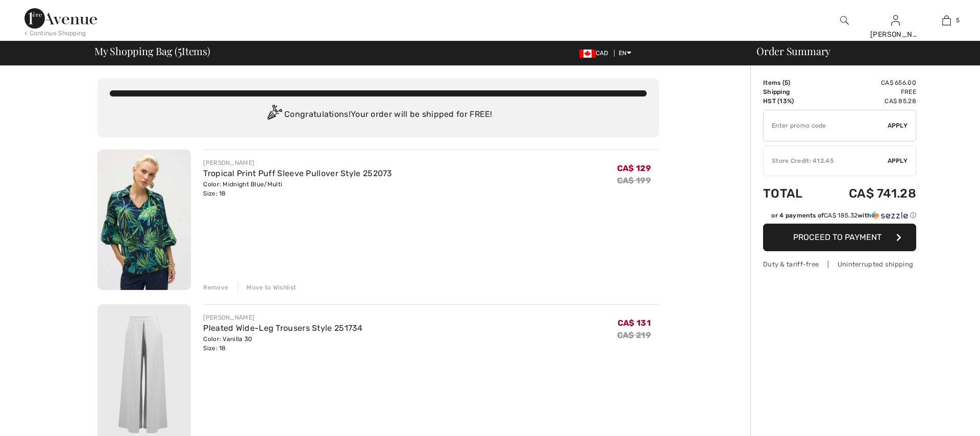 This screenshot has width=980, height=436. What do you see at coordinates (946, 21) in the screenshot?
I see `img: My Bag` at bounding box center [946, 21].